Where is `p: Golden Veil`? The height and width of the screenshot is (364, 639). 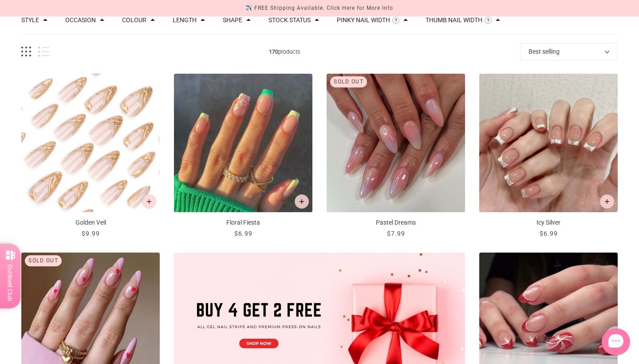 p: Golden Veil is located at coordinates (91, 223).